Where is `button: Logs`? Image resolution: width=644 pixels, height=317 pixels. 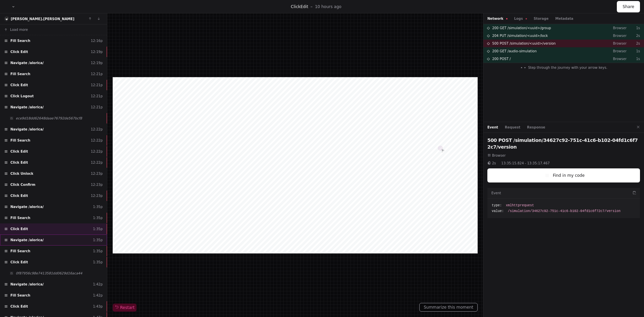
button: Logs is located at coordinates (521, 18).